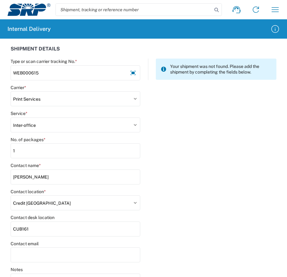 This screenshot has width=287, height=277. What do you see at coordinates (18, 88) in the screenshot?
I see `label: Carrier` at bounding box center [18, 88].